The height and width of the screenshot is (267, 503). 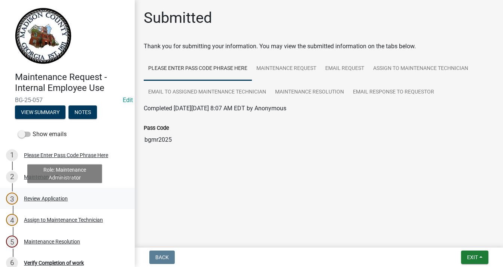 What do you see at coordinates (40, 113) in the screenshot?
I see `wm-modal-confirm: Summary` at bounding box center [40, 113].